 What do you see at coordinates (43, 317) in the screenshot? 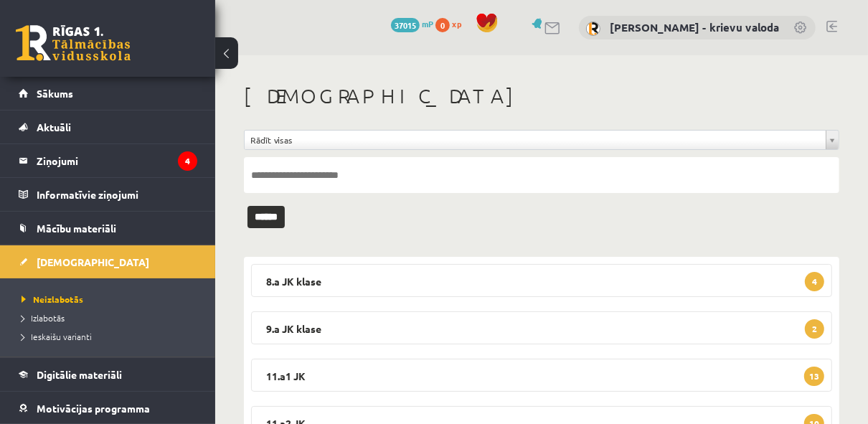
I see `span: Izlabotās` at bounding box center [43, 317].